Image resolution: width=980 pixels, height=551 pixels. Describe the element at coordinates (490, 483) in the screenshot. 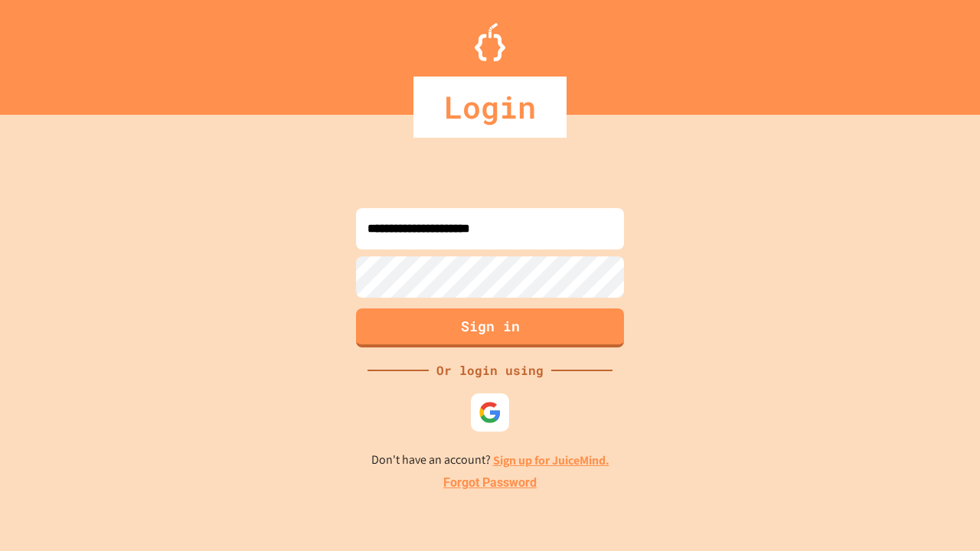

I see `a: Forgot Password` at that location.